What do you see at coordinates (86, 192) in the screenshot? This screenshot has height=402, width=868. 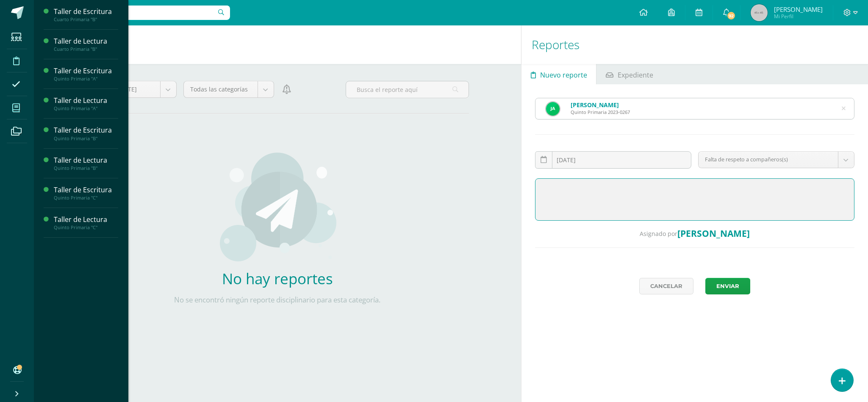 I see `a: Taller de EscrituraQuinto Primaria "C"` at bounding box center [86, 192].